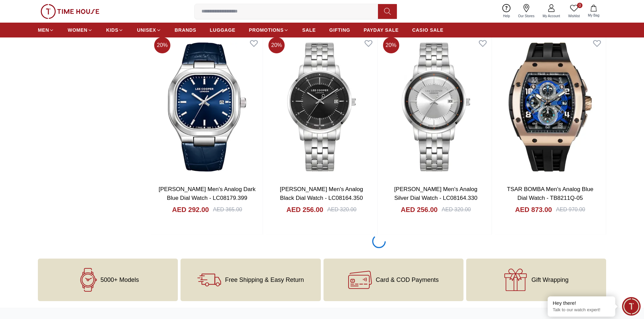 Image resolution: width=644 pixels, height=319 pixels. What do you see at coordinates (506, 11) in the screenshot?
I see `a: Help` at bounding box center [506, 11].